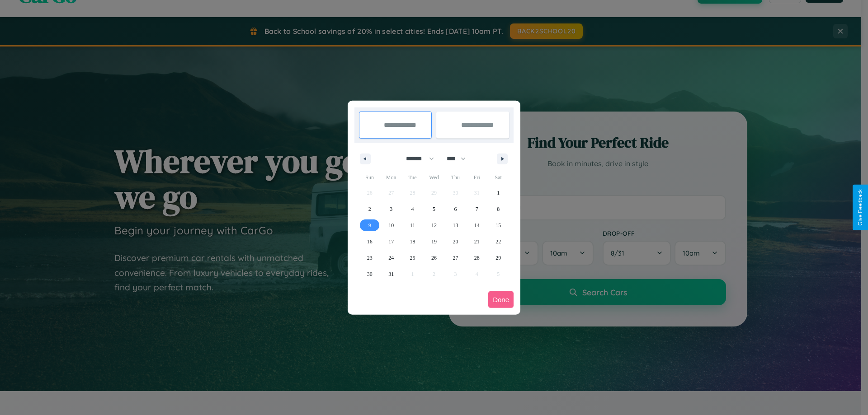 The height and width of the screenshot is (415, 868). What do you see at coordinates (476, 209) in the screenshot?
I see `button: 7` at bounding box center [476, 209].